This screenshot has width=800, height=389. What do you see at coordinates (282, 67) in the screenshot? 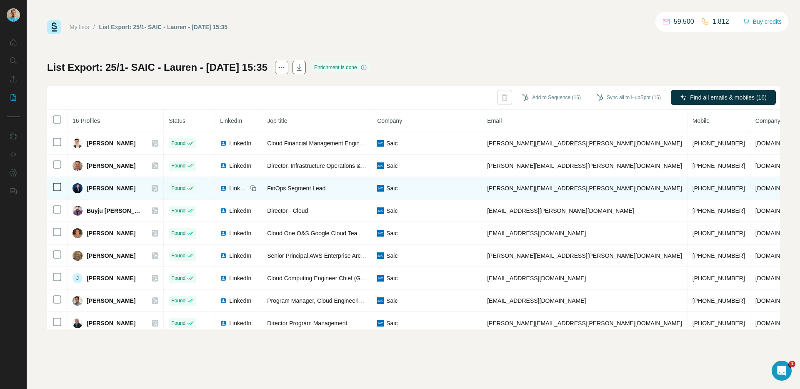
I see `button: actions` at bounding box center [282, 67].